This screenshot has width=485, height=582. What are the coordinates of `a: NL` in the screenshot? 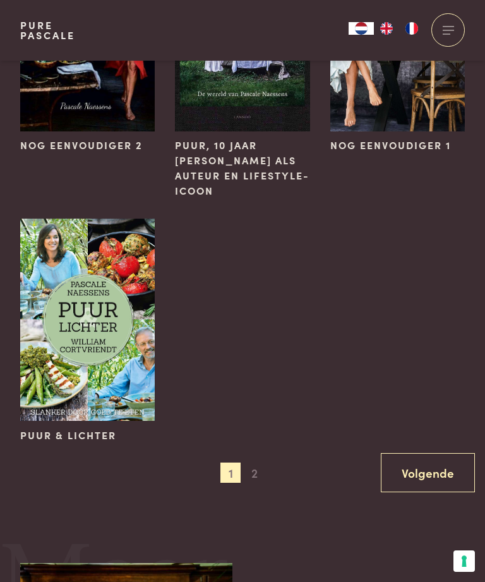 It's located at (361, 28).